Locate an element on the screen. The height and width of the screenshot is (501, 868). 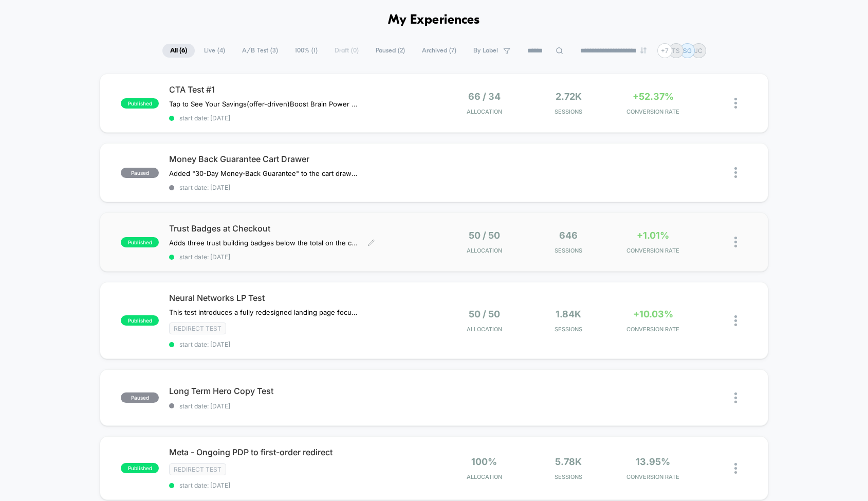
span: This test introduces a fully redesigned landing page focused on scientific statistics and data-ba... is located at coordinates (264, 312).